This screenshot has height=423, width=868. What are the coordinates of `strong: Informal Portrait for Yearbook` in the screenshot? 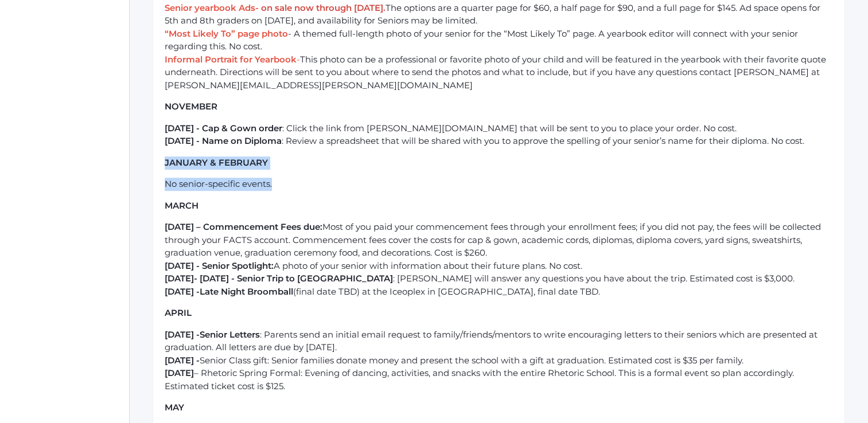 It's located at (231, 59).